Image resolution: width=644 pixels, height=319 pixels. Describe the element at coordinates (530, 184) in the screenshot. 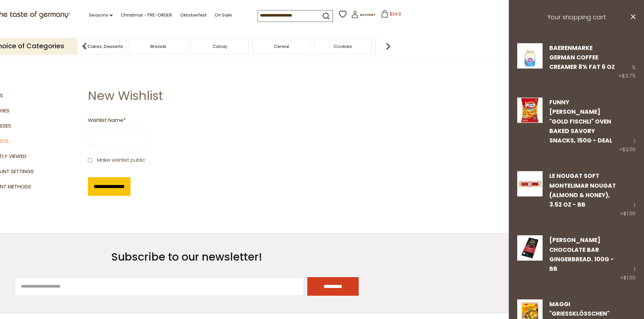

I see `img: Le Nougat Soft Montelimar` at that location.